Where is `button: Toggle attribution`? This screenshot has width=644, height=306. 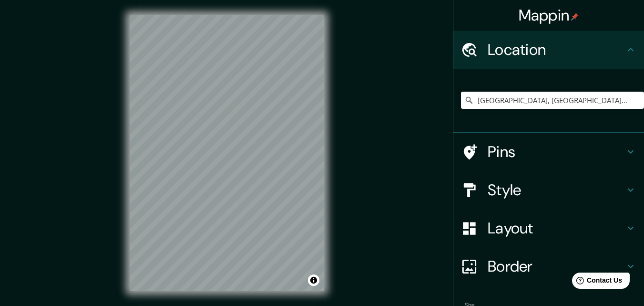
button: Toggle attribution is located at coordinates (314, 280).